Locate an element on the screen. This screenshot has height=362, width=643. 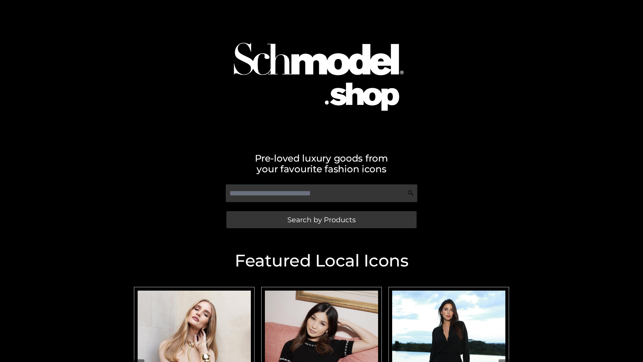
img: Search Icon is located at coordinates (411, 193).